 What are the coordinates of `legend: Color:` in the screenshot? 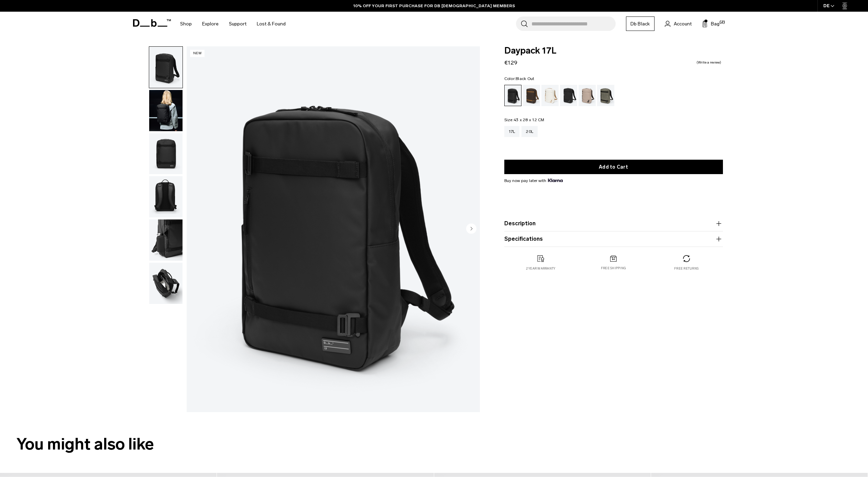 It's located at (519, 78).